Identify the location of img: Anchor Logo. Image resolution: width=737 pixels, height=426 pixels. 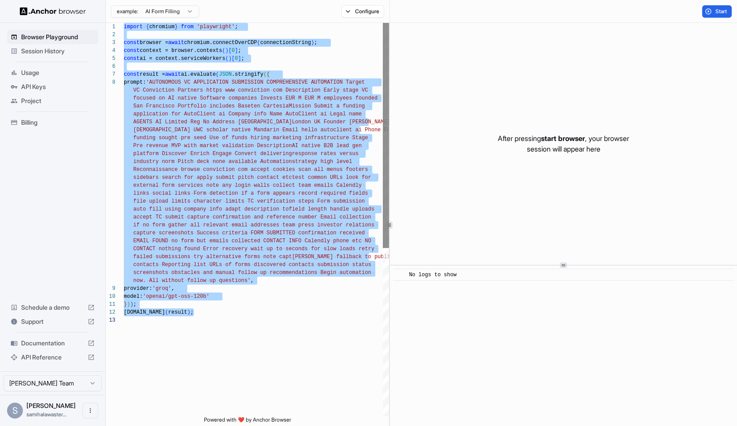
(53, 11).